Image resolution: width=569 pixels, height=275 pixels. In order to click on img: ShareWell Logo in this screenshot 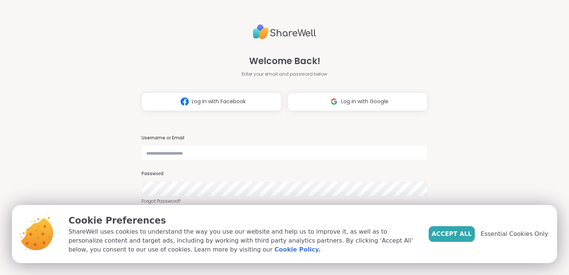, I will do `click(284, 32)`.